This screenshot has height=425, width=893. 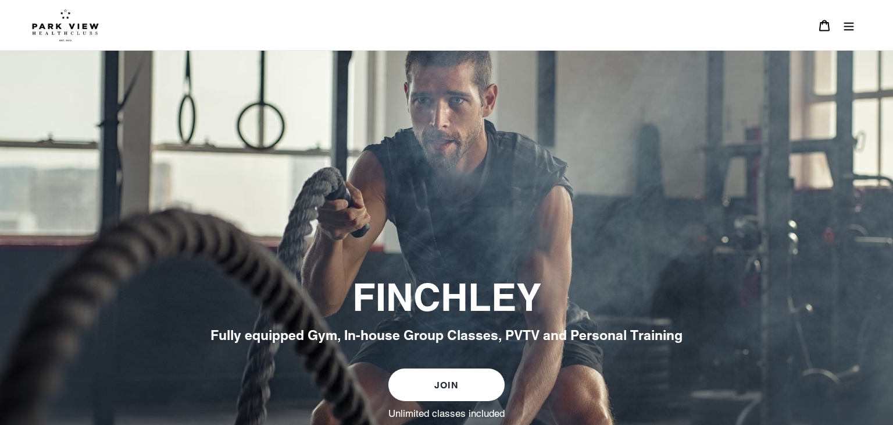 I want to click on label: Unlimited classes included, so click(x=447, y=413).